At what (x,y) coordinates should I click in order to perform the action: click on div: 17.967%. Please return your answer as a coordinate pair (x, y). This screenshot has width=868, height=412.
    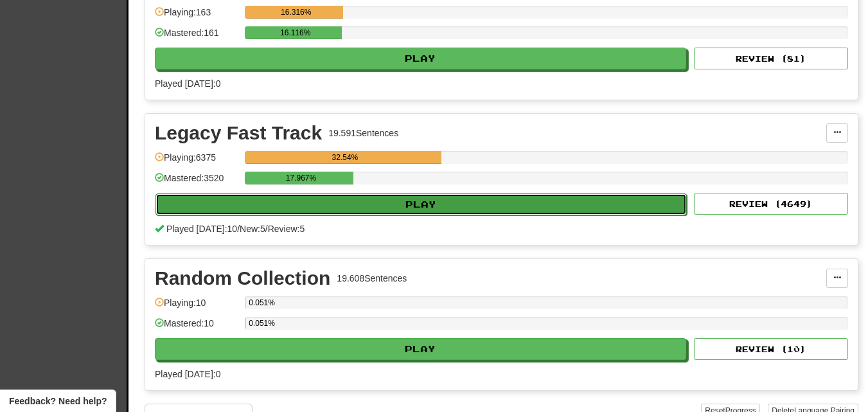
    Looking at the image, I should click on (300, 178).